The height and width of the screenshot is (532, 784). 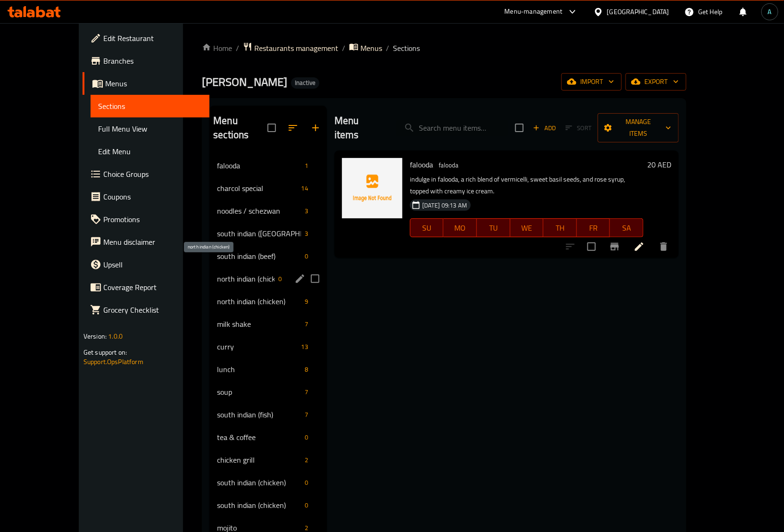 I want to click on a: Upsell, so click(x=146, y=265).